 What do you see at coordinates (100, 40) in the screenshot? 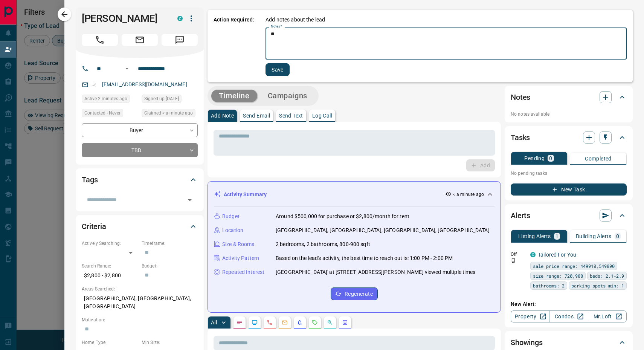
I see `span: Call` at bounding box center [100, 40].